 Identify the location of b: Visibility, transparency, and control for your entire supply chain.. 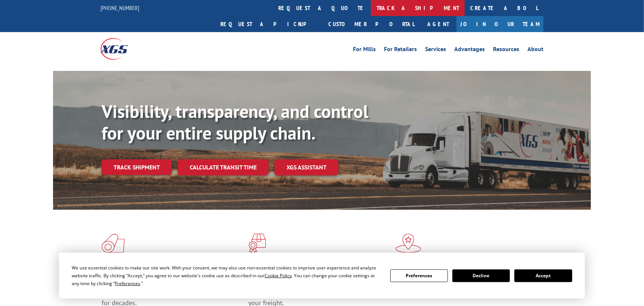
(235, 122).